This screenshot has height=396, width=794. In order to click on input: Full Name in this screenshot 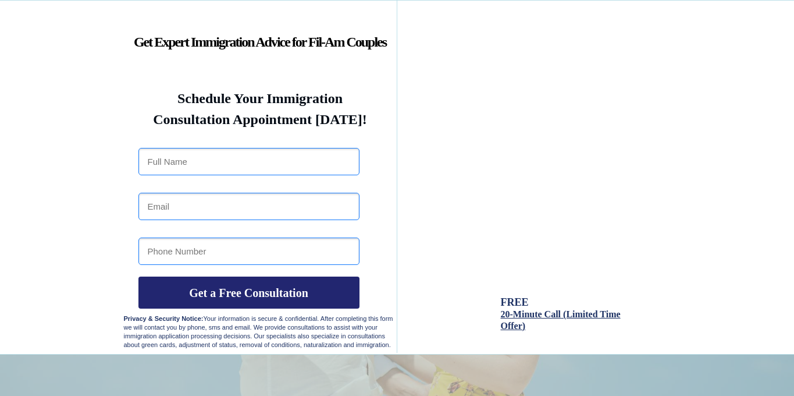, I will do `click(249, 161)`.